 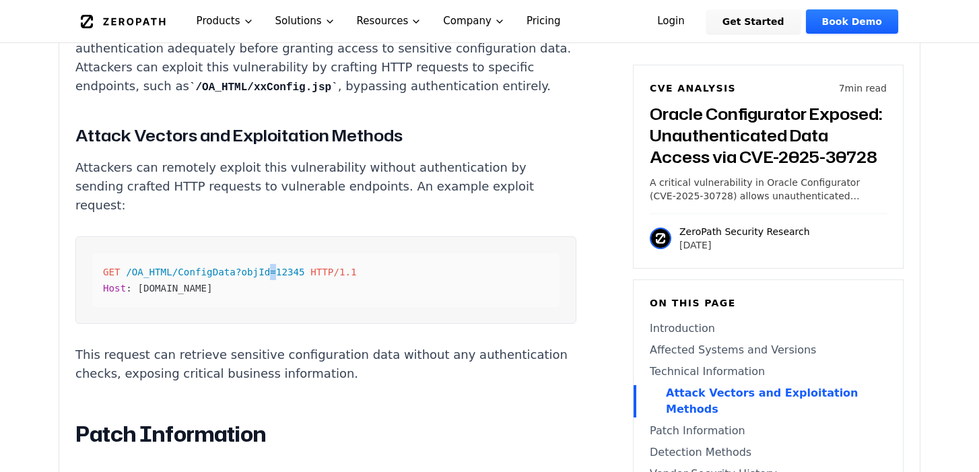 What do you see at coordinates (745, 232) in the screenshot?
I see `p: ZeroPath Security Research` at bounding box center [745, 232].